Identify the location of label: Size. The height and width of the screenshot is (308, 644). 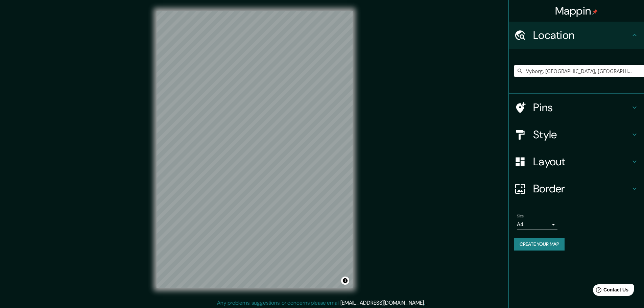
(521, 216).